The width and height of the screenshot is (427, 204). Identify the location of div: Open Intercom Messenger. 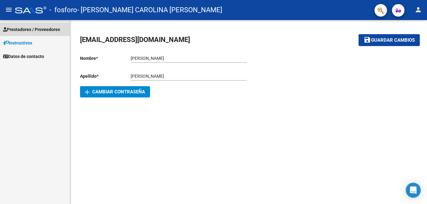
(413, 190).